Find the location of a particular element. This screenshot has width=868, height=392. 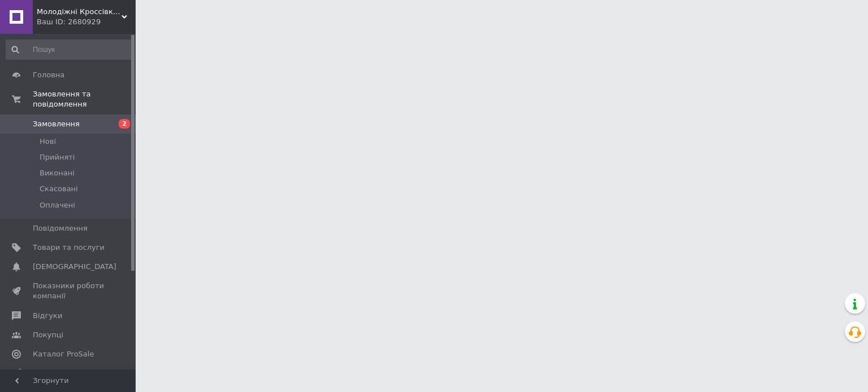

span: Замовлення is located at coordinates (56, 124).